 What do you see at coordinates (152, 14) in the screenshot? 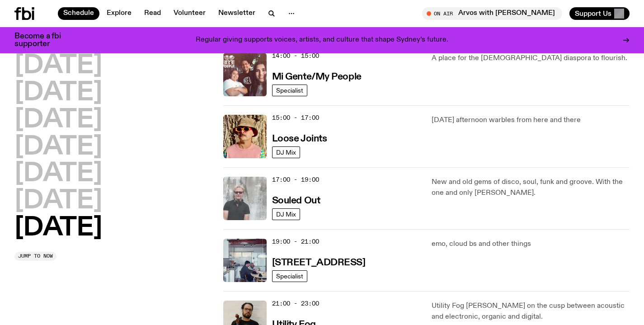
I see `a: Read` at bounding box center [152, 14].